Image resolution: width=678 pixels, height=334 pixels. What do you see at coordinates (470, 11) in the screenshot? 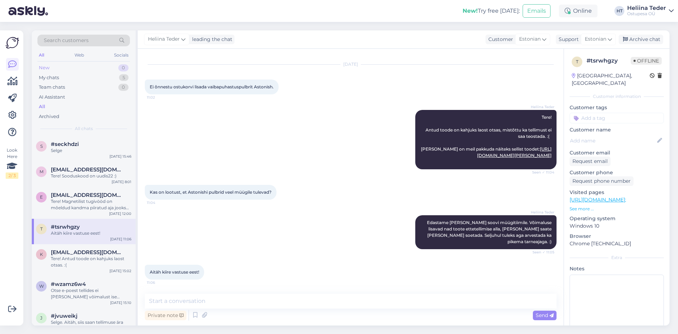
I see `b: New!` at bounding box center [470, 11].